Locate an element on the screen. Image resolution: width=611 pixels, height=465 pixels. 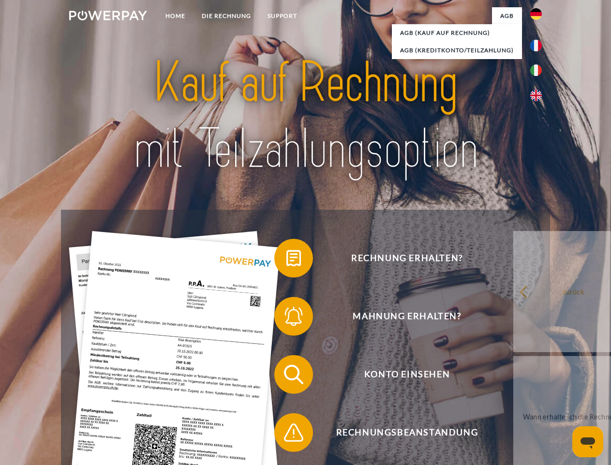
button: Rechnung erhalten? is located at coordinates (400, 258).